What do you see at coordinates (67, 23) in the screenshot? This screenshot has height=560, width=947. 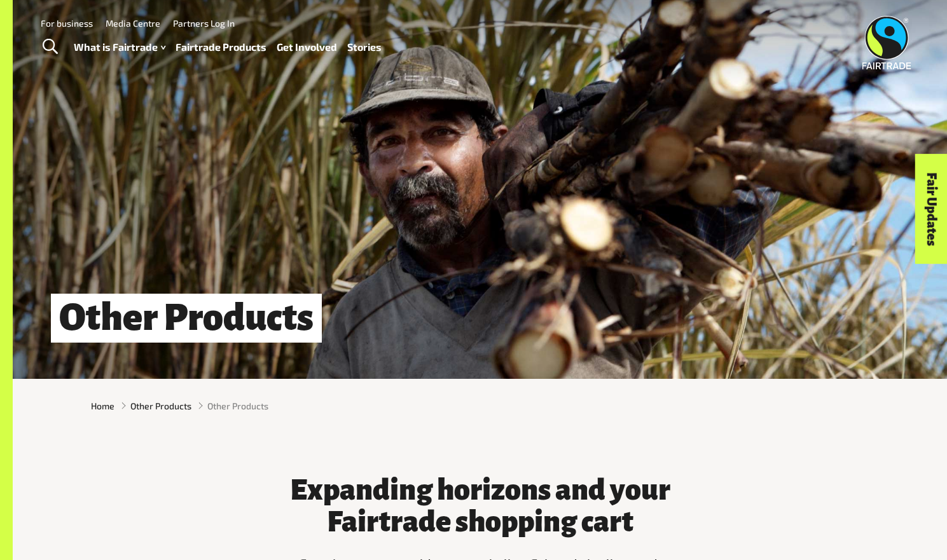 I see `a: For business` at bounding box center [67, 23].